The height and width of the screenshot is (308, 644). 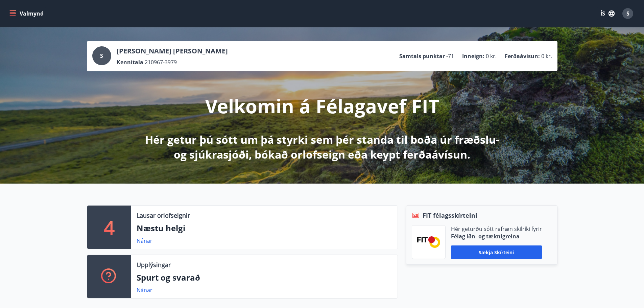 I want to click on p: Félag iðn- og tæknigreina, so click(x=496, y=236).